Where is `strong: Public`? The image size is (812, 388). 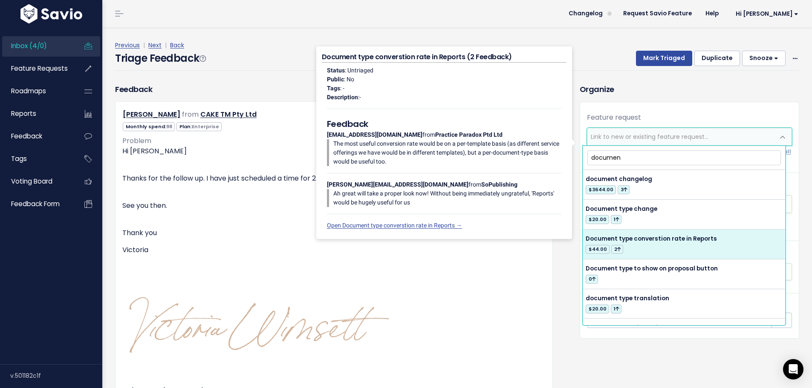
strong: Public is located at coordinates (336, 79).